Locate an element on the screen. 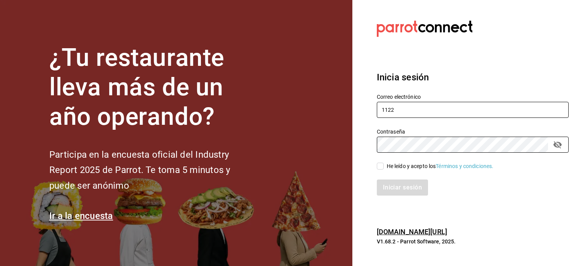 This screenshot has width=587, height=266. h2: Participa en la encuesta oficial del Industry Report 2025 de Parrot. Te toma 5 minutos y puede se... is located at coordinates (152, 170).